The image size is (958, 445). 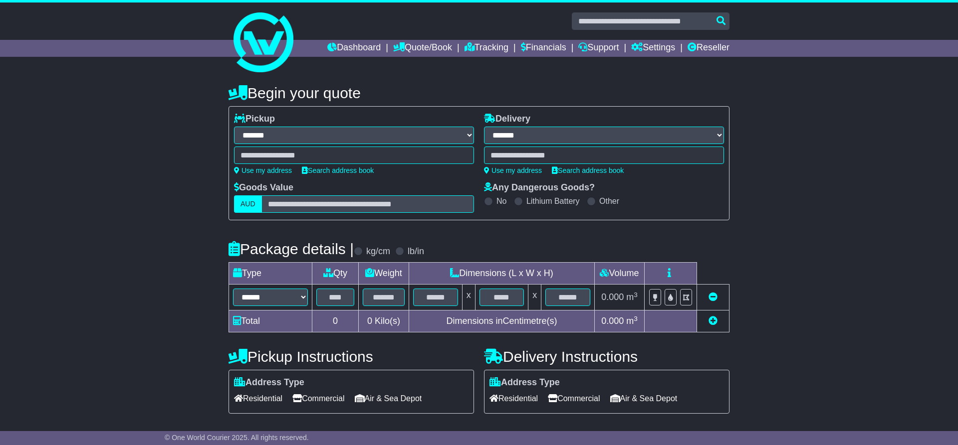 What do you see at coordinates (606, 357) in the screenshot?
I see `h4: Delivery Instructions` at bounding box center [606, 357].